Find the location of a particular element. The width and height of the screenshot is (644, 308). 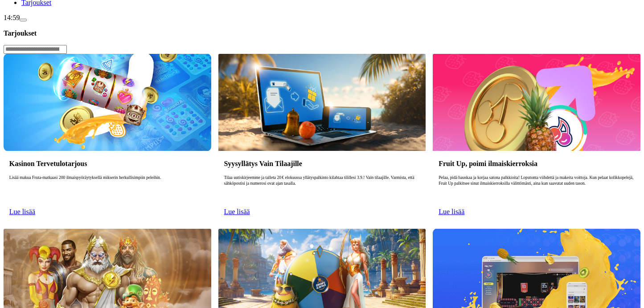

button: menu is located at coordinates (23, 20).